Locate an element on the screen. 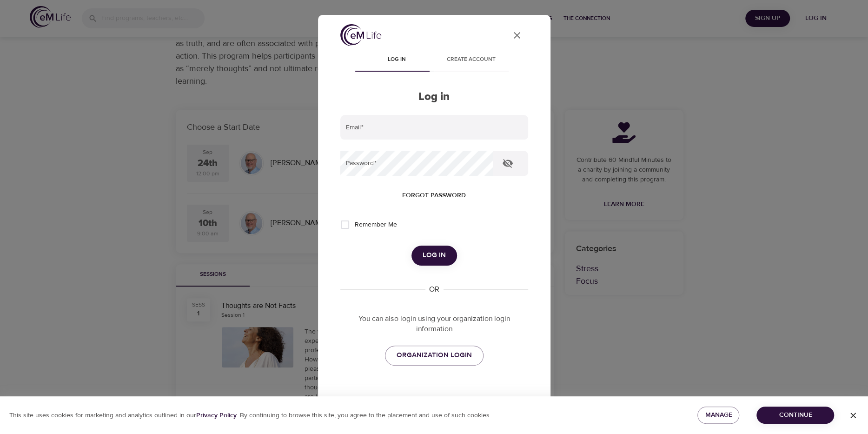 The height and width of the screenshot is (434, 868). span: Forgot password is located at coordinates (434, 195).